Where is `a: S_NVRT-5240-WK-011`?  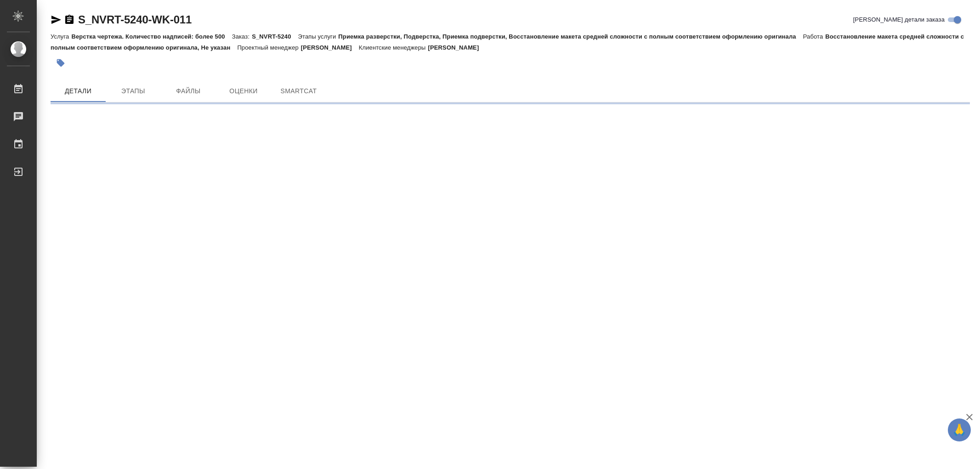
a: S_NVRT-5240-WK-011 is located at coordinates (135, 20).